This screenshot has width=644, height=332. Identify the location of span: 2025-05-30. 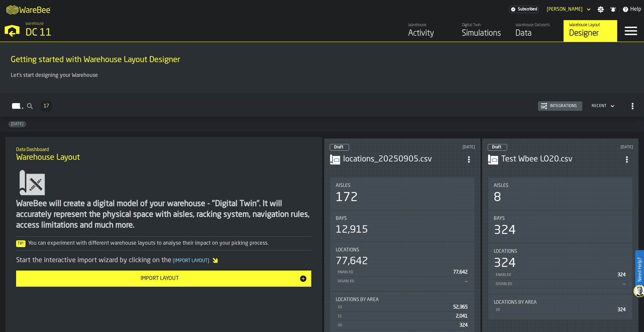
(17, 124).